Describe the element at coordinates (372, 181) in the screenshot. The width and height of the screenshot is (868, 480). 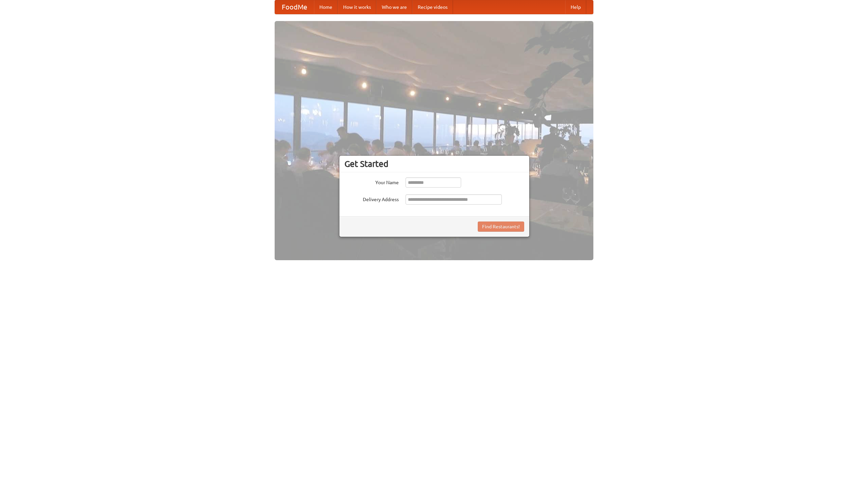
I see `label: Your Name` at that location.